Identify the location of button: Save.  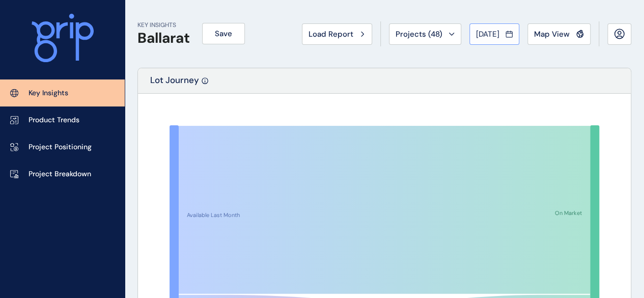
(223, 33).